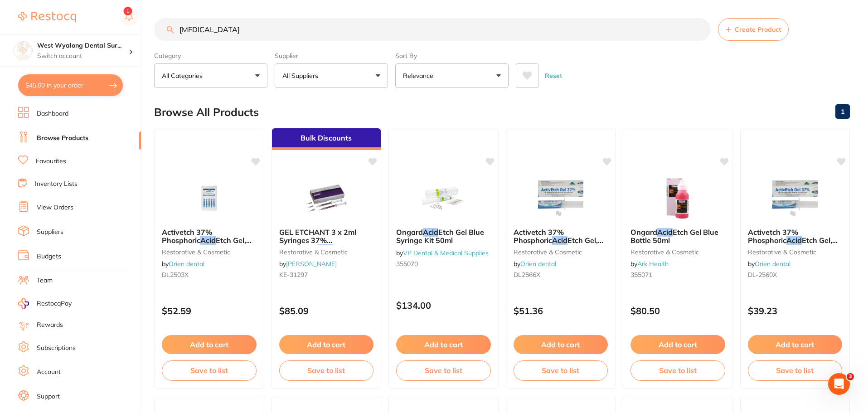  Describe the element at coordinates (443, 236) in the screenshot. I see `b: Ongard Acid Etch Gel Blue Syringe Kit 50ml` at that location.